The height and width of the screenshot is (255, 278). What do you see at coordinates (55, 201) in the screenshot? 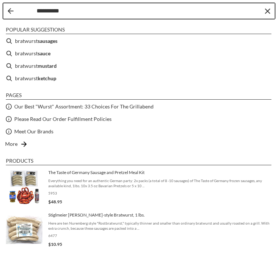
I see `span: $48.95` at bounding box center [55, 201].